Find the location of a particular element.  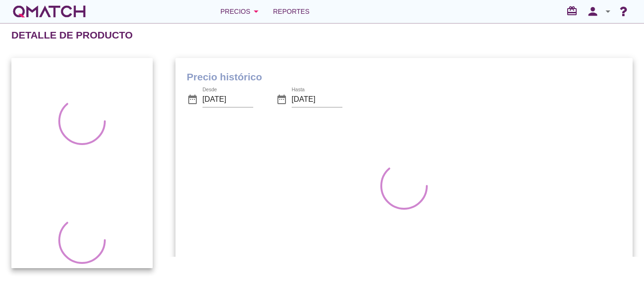

i: redeem is located at coordinates (574, 11).